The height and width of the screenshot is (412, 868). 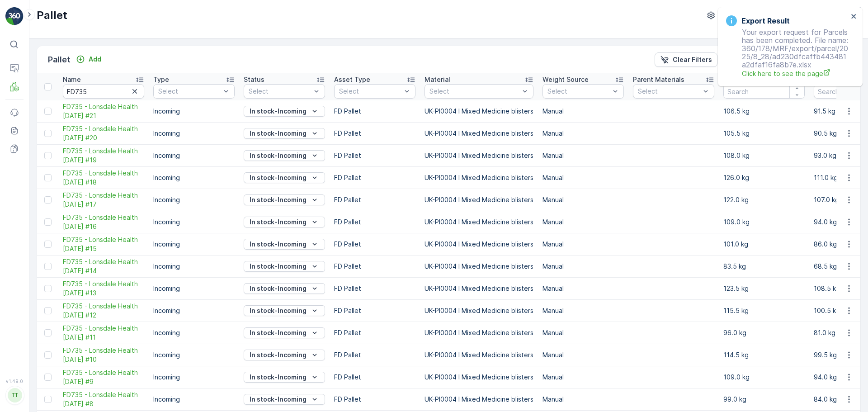 What do you see at coordinates (352, 80) in the screenshot?
I see `p: Asset Type` at bounding box center [352, 80].